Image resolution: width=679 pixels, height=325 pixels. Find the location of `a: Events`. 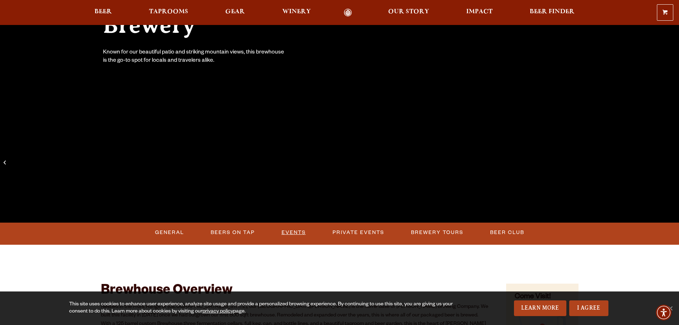

a: Events is located at coordinates (294, 232).